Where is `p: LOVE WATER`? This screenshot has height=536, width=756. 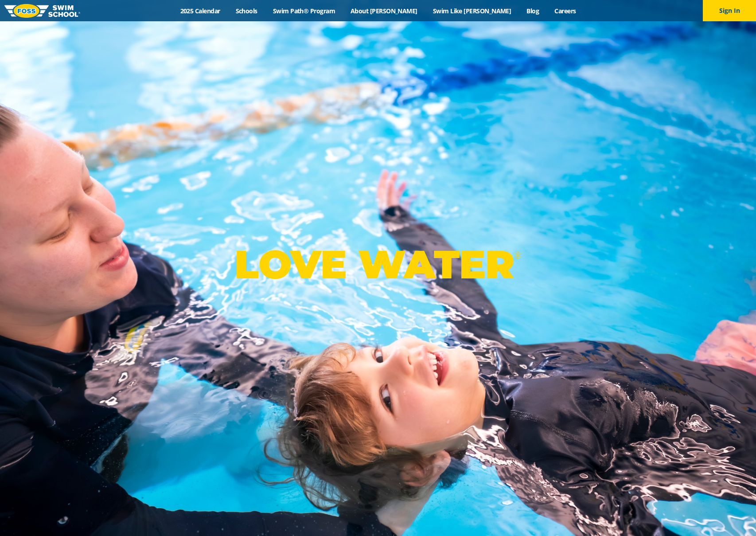
p: LOVE WATER is located at coordinates (377, 264).